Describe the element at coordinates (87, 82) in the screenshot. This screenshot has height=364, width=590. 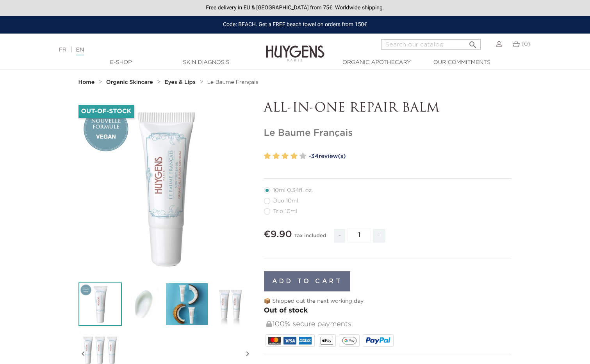
I see `a: Home` at that location.